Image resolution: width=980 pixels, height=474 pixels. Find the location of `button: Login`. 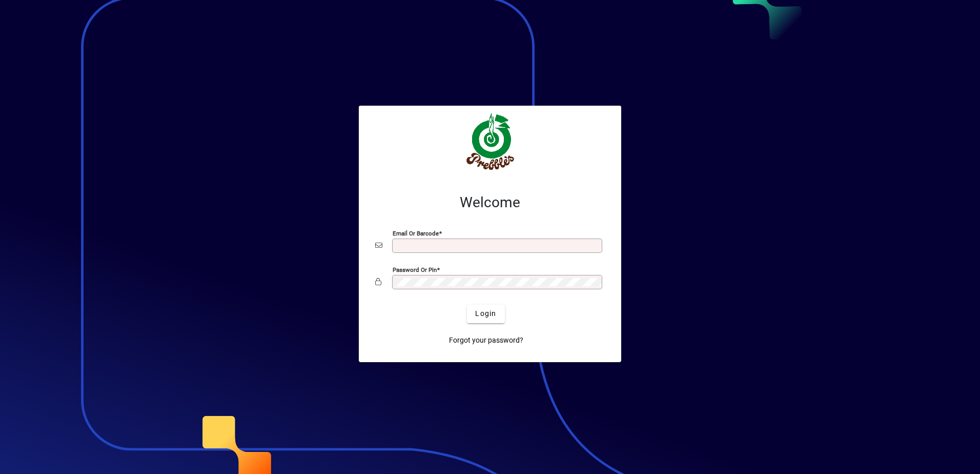

button: Login is located at coordinates (485, 314).